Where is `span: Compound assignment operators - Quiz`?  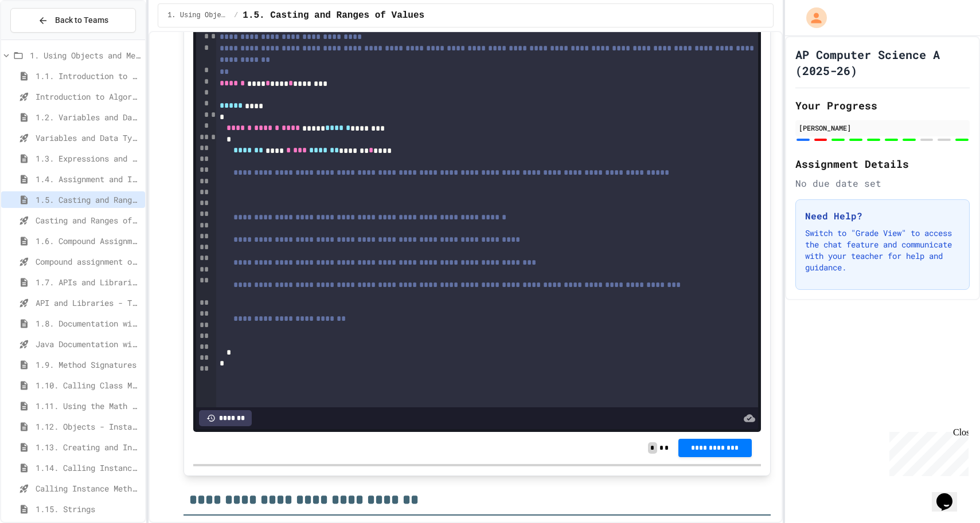 span: Compound assignment operators - Quiz is located at coordinates (88, 261).